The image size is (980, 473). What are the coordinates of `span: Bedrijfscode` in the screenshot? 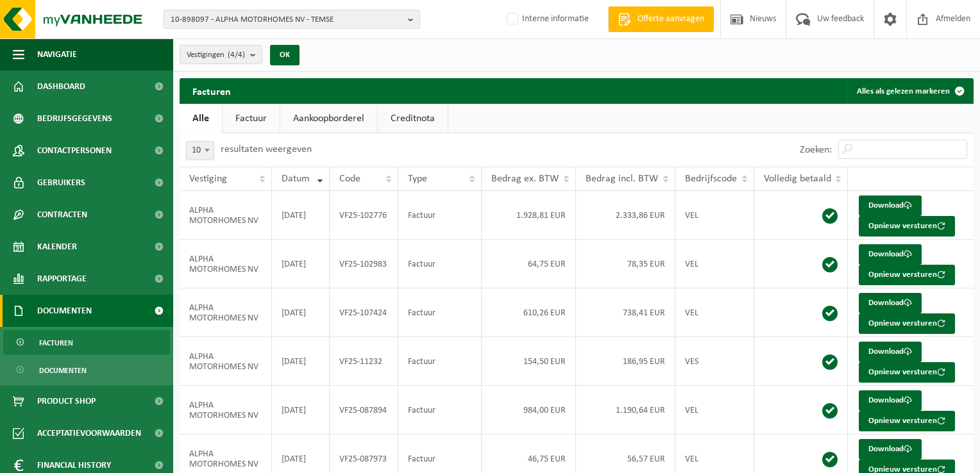 It's located at (711, 179).